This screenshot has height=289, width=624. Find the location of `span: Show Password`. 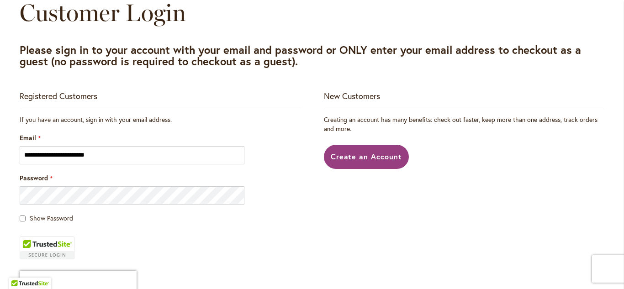

span: Show Password is located at coordinates (51, 218).